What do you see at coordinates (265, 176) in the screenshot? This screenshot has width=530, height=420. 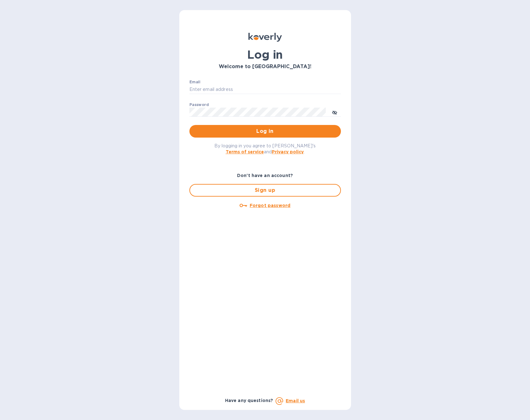 I see `b: Don't have an account?` at bounding box center [265, 176].